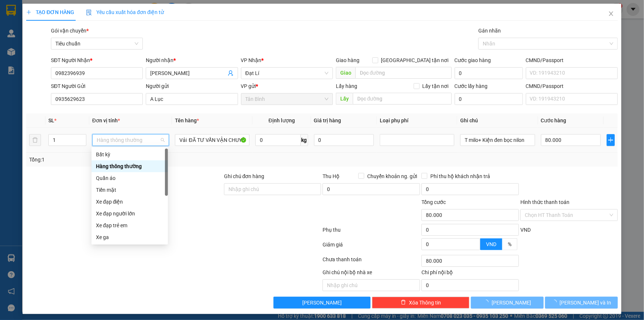 The image size is (644, 320). Describe the element at coordinates (96, 44) in the screenshot. I see `span: Tiêu chuẩn` at that location.